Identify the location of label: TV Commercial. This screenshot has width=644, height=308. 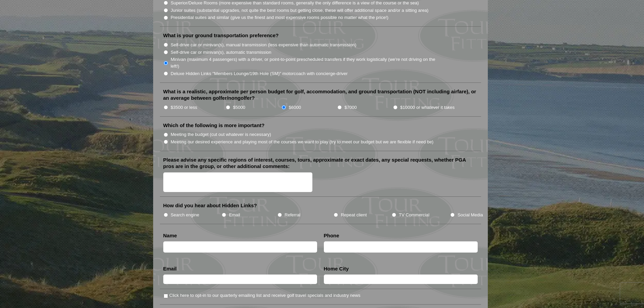
(414, 215).